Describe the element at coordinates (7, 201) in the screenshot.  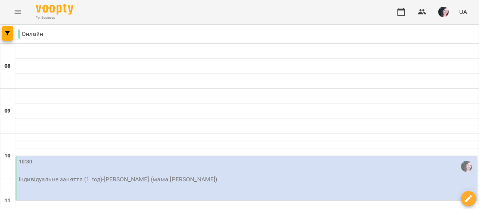
I see `h6: 11` at that location.